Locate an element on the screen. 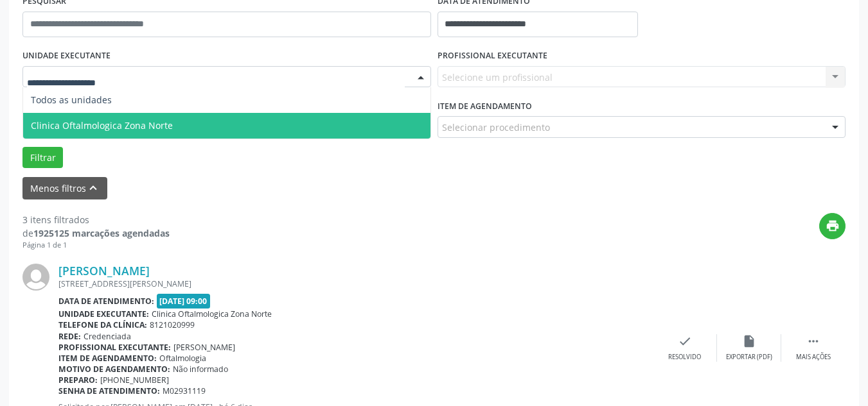 This screenshot has height=406, width=868. b: Motivo de agendamento: is located at coordinates (114, 369).